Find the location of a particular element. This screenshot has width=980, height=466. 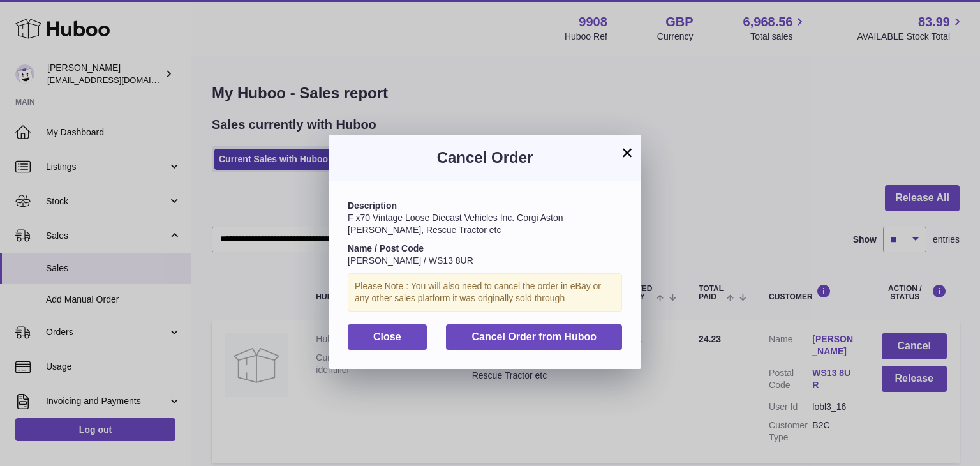

span: Cancel Order from Huboo is located at coordinates (535, 337).